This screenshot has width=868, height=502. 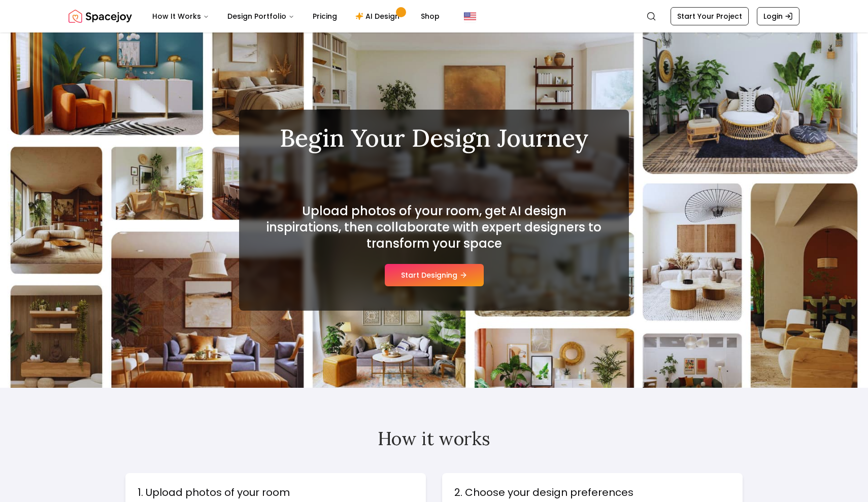 What do you see at coordinates (434, 138) in the screenshot?
I see `h1: Begin Your Design Journey` at bounding box center [434, 138].